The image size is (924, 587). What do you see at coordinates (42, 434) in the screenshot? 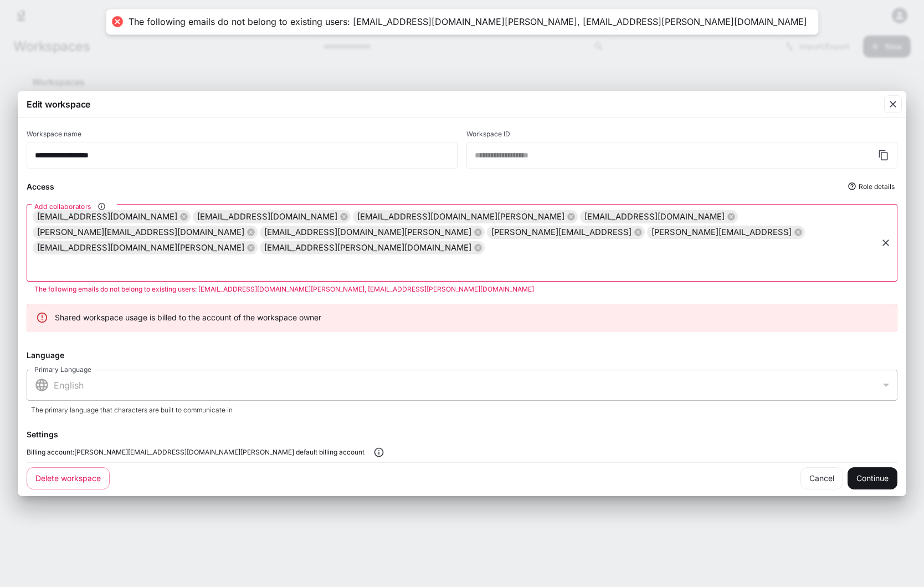
I see `p: Settings` at bounding box center [42, 434].